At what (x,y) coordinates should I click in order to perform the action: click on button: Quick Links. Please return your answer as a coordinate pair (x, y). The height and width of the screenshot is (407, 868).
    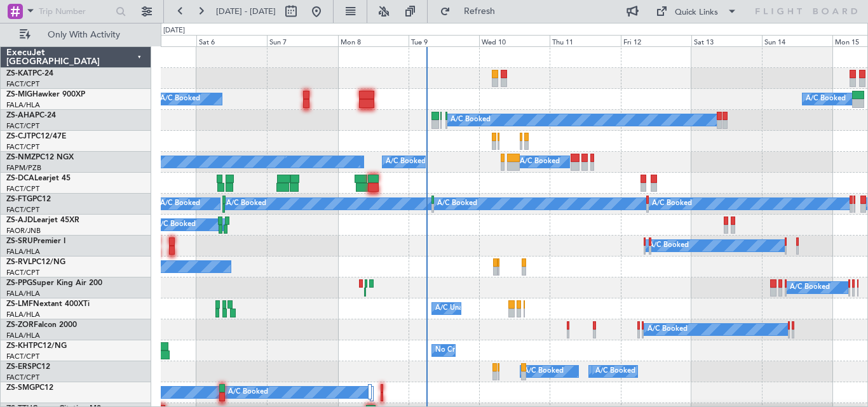
    Looking at the image, I should click on (696, 11).